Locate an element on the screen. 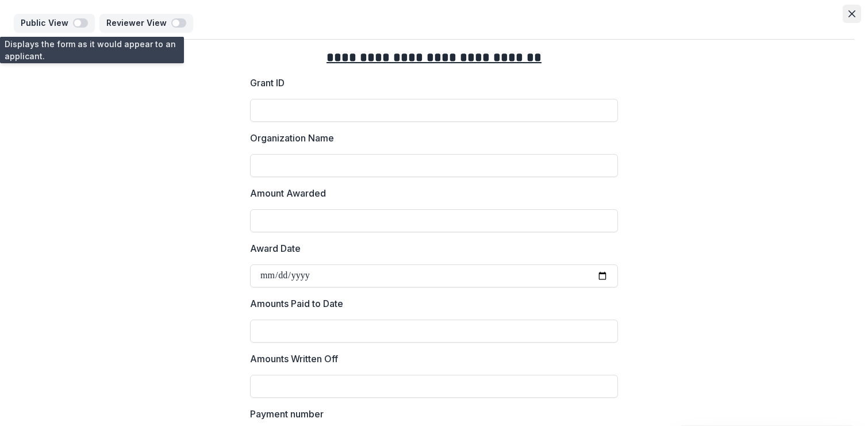 This screenshot has height=426, width=868. button: Reviewer View is located at coordinates (146, 23).